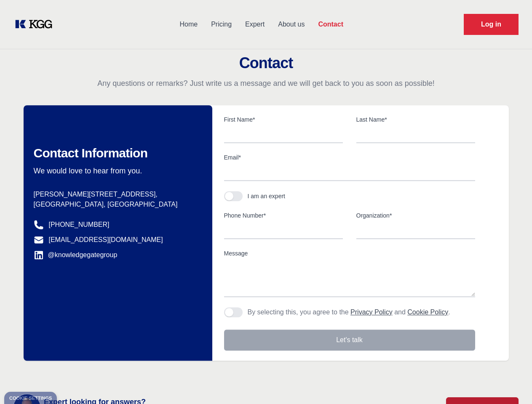 The height and width of the screenshot is (404, 532). Describe the element at coordinates (491, 25) in the screenshot. I see `a: Request Demo` at that location.